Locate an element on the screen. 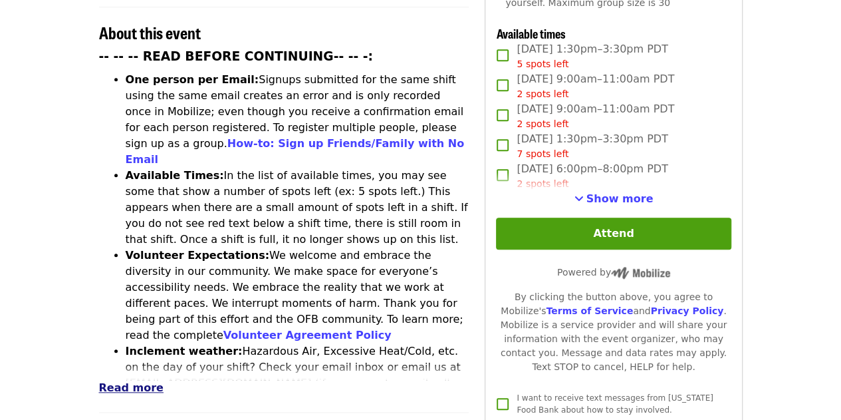  strong: Available Times: is located at coordinates (175, 175).